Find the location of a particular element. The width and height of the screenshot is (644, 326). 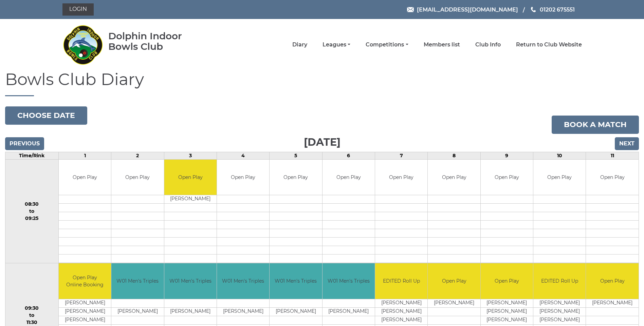

input: Previous is located at coordinates (25, 144).